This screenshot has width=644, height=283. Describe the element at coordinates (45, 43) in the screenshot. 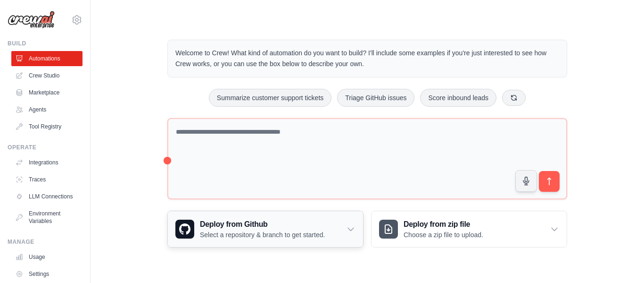

I see `div: Build` at that location.